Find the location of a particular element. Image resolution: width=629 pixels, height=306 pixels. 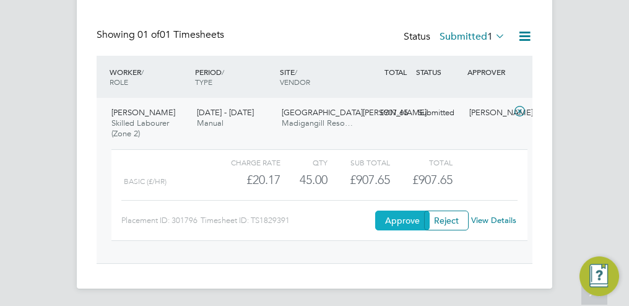

div: Submitted is located at coordinates (438, 113).